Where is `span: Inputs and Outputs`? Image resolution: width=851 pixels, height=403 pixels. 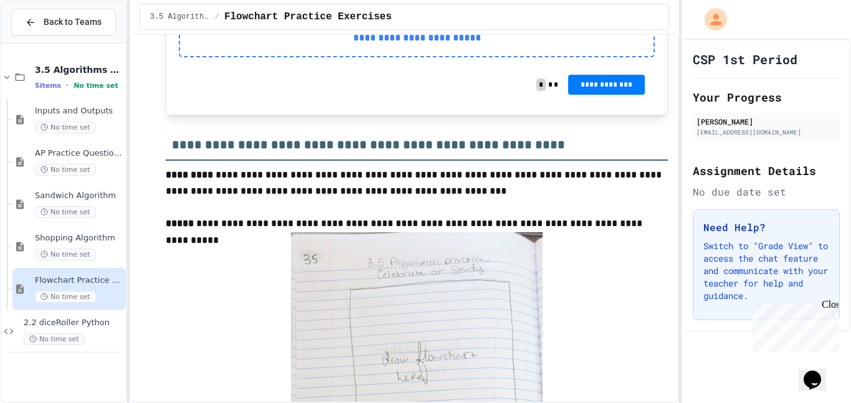
span: Inputs and Outputs is located at coordinates (79, 111).